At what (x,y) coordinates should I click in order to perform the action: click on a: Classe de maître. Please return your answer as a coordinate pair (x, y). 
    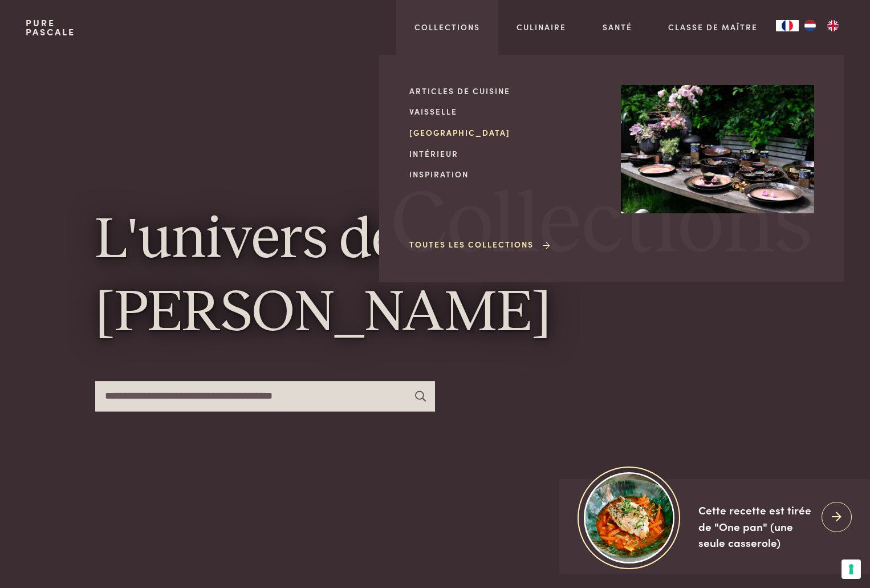
    Looking at the image, I should click on (713, 27).